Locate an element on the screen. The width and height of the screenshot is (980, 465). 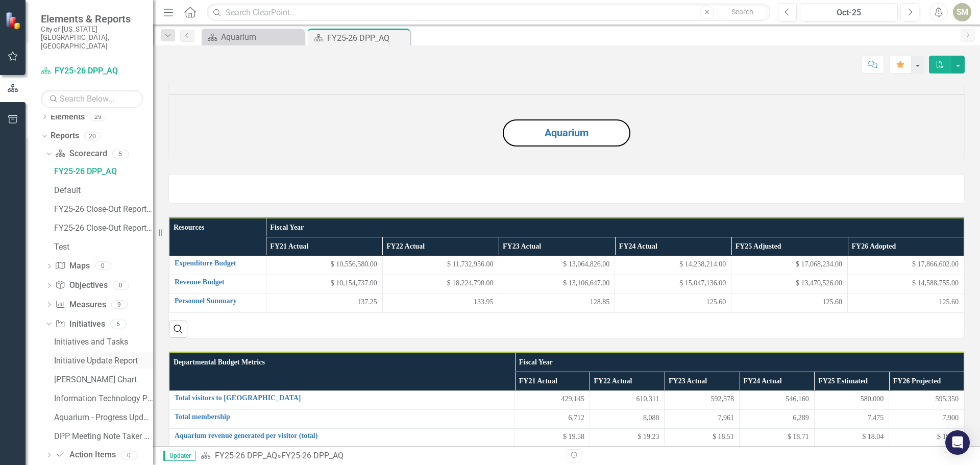
a: Maps is located at coordinates (72, 266).